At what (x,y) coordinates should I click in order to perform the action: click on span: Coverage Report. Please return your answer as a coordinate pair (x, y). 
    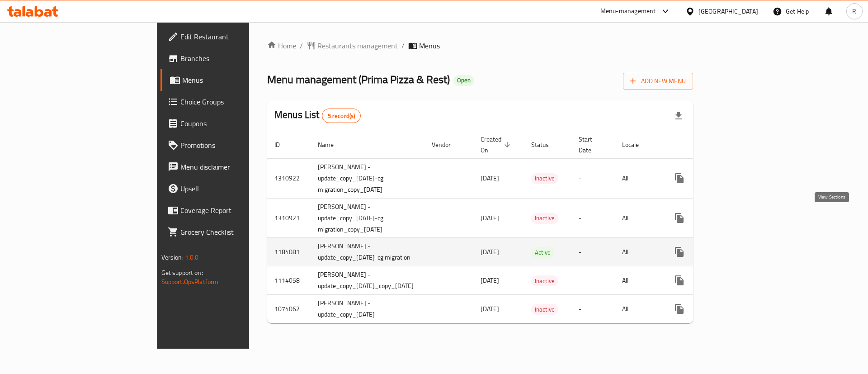
    Looking at the image, I should click on (237, 210).